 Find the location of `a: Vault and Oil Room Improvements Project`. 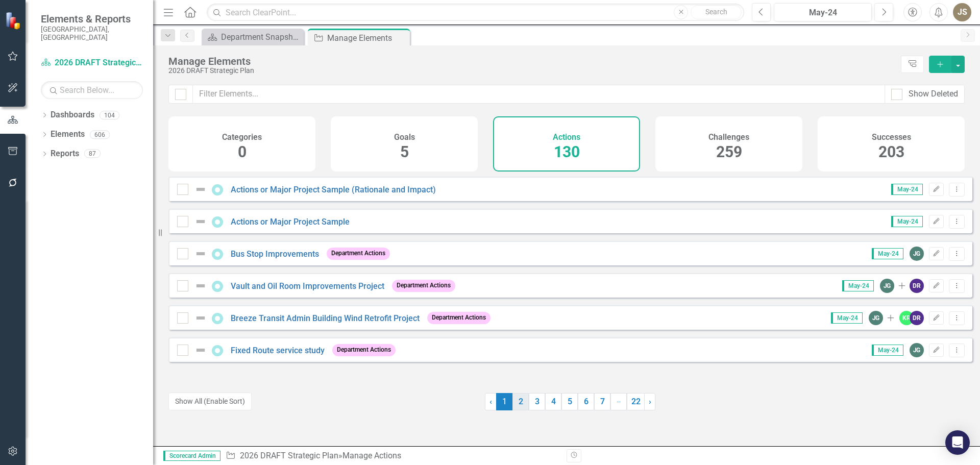

a: Vault and Oil Room Improvements Project is located at coordinates (307, 286).